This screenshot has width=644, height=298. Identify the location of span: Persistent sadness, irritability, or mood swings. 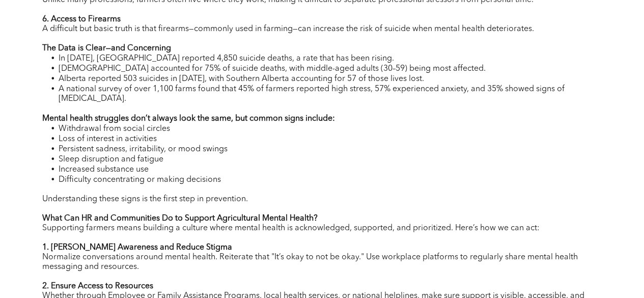
(143, 149).